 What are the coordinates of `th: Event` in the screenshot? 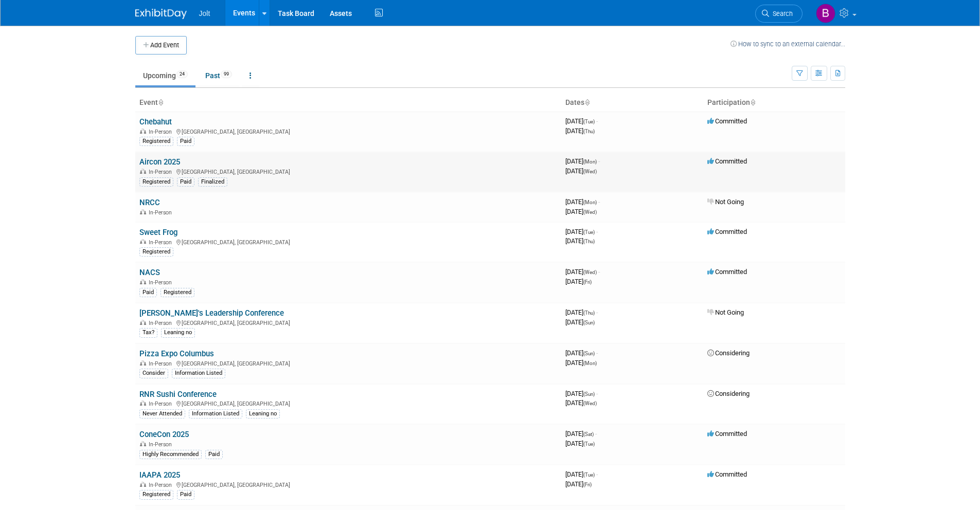 It's located at (348, 103).